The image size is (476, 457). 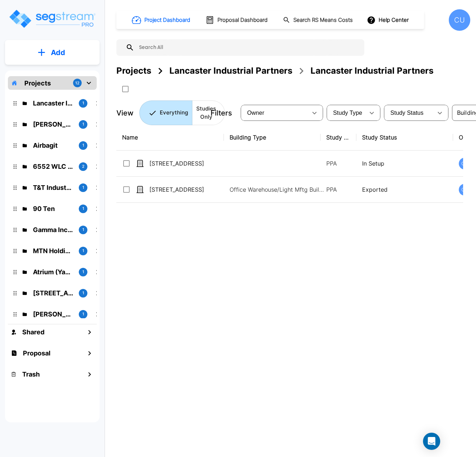 I want to click on p: T&T Industrial Partners, so click(x=53, y=187).